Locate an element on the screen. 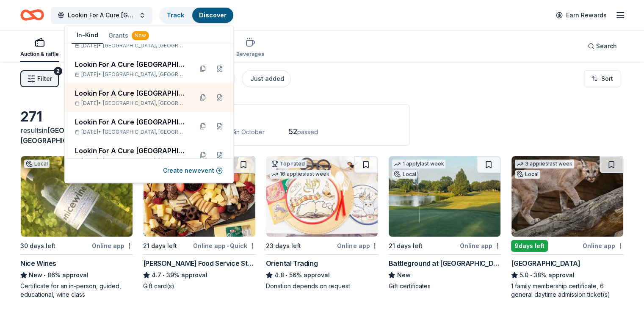  a: Discover is located at coordinates (213, 15).